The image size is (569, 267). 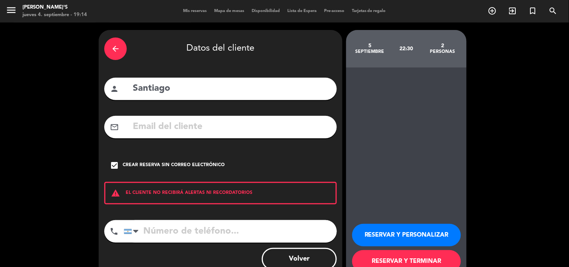 What do you see at coordinates (114, 165) in the screenshot?
I see `i: check_box` at bounding box center [114, 165].